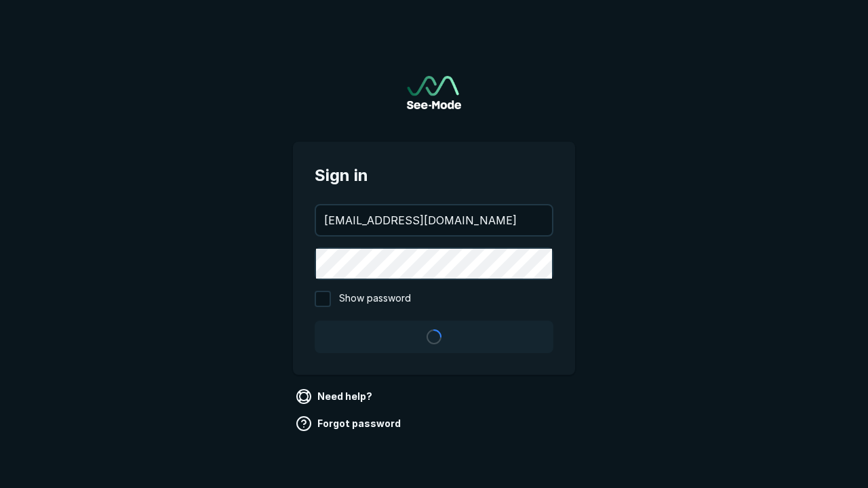 This screenshot has height=488, width=868. What do you see at coordinates (334, 396) in the screenshot?
I see `a: Need help?` at bounding box center [334, 396].